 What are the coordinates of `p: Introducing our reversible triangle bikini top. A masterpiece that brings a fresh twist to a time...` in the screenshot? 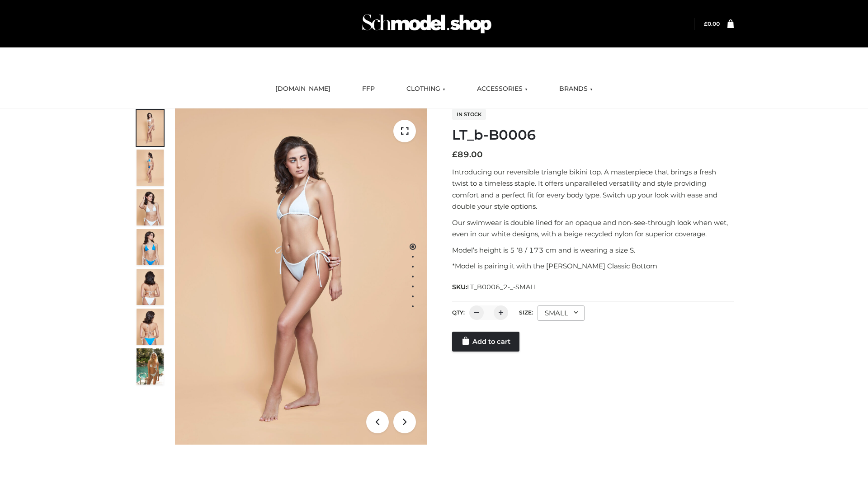 It's located at (593, 189).